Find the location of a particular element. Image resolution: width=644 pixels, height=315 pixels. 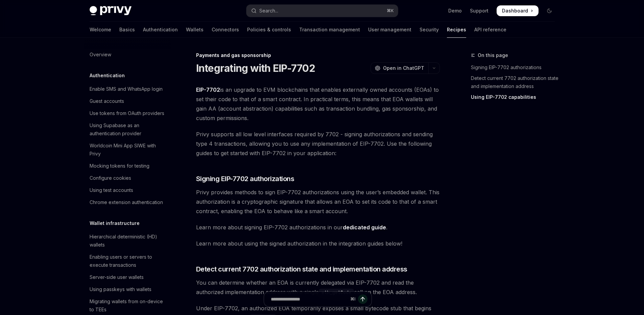

div: Hierarchical deterministic (HD) wallets is located at coordinates (128, 241).